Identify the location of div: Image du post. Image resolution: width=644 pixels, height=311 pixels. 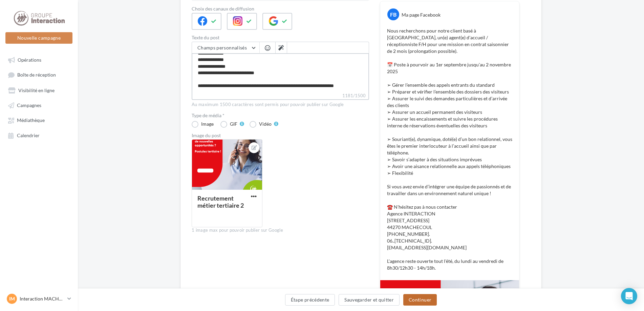
(281, 135).